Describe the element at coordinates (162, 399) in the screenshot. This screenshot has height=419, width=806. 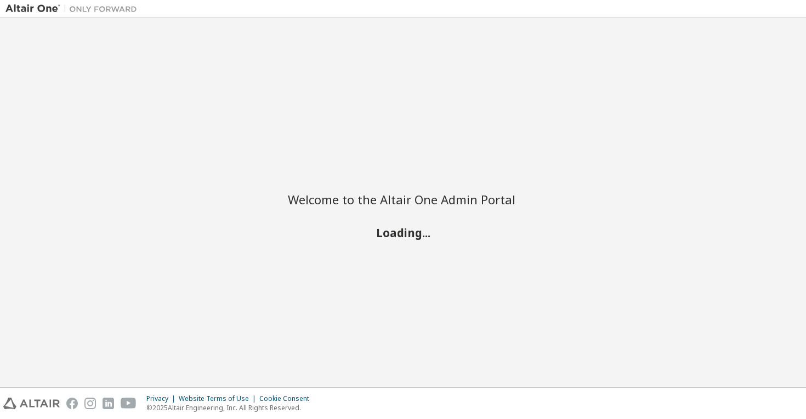
I see `div: Privacy` at that location.